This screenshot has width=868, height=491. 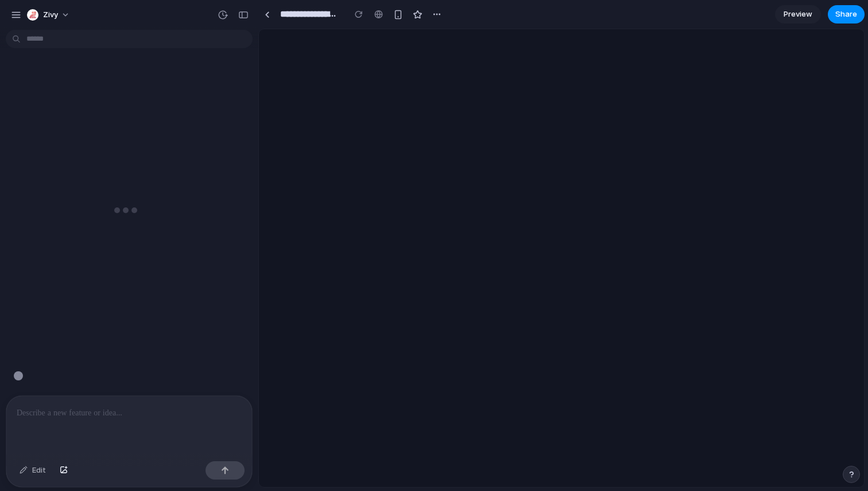 What do you see at coordinates (846, 14) in the screenshot?
I see `button: Share` at bounding box center [846, 14].